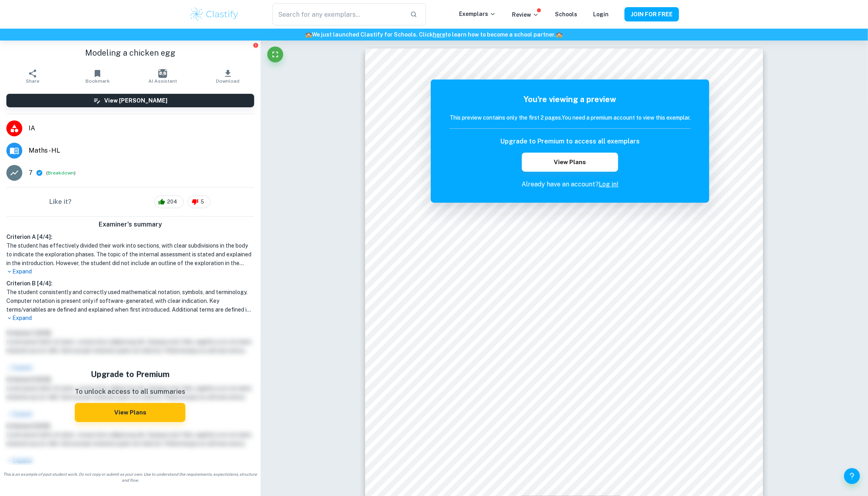  I want to click on p: 7, so click(30, 173).